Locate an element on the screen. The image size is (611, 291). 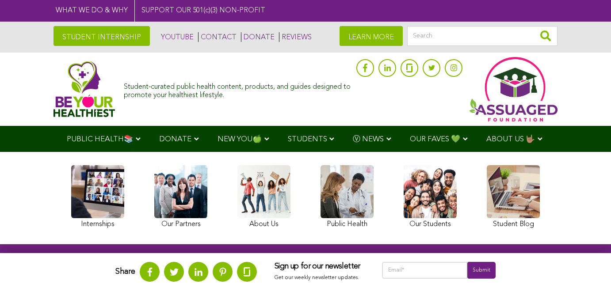
a: DONATE is located at coordinates (258, 37).